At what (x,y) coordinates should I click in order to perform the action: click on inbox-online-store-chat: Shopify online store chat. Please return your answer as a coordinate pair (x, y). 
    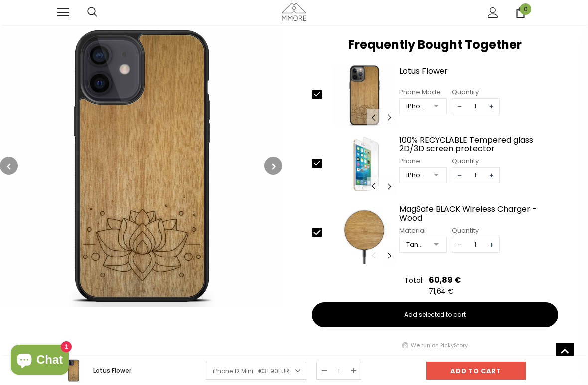
    Looking at the image, I should click on (40, 361).